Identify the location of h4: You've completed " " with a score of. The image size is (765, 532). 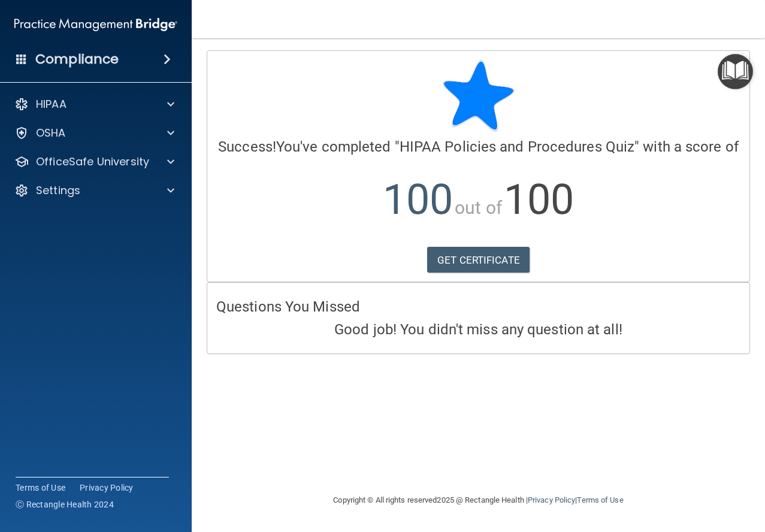
(478, 147).